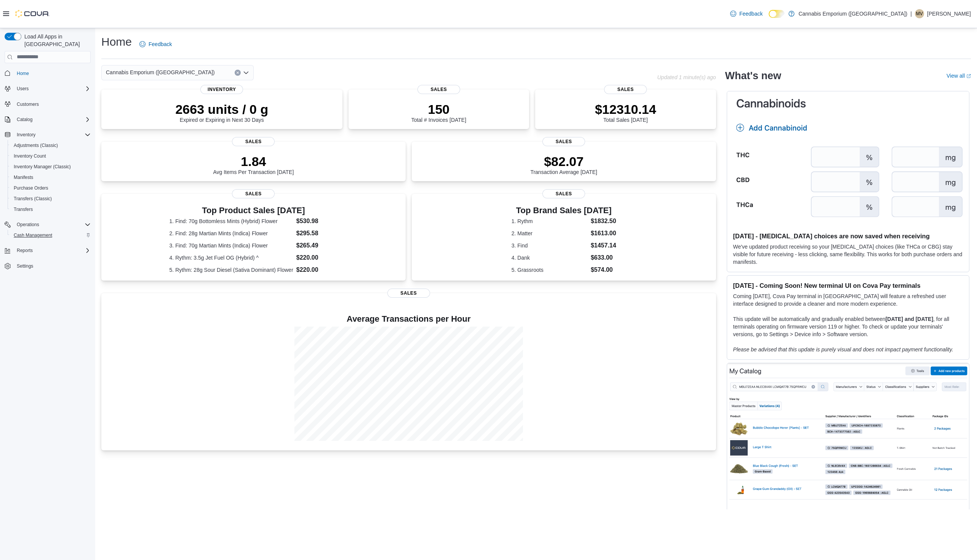  What do you see at coordinates (550, 258) in the screenshot?
I see `dt: 4. Dank` at bounding box center [550, 258].